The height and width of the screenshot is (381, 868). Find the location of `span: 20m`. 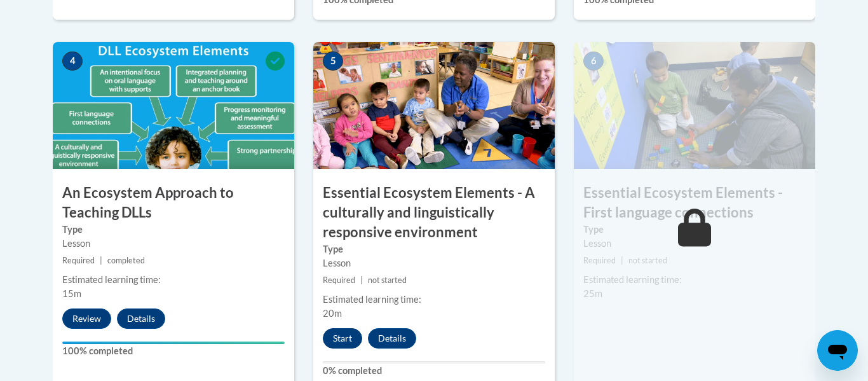

span: 20m is located at coordinates (332, 313).